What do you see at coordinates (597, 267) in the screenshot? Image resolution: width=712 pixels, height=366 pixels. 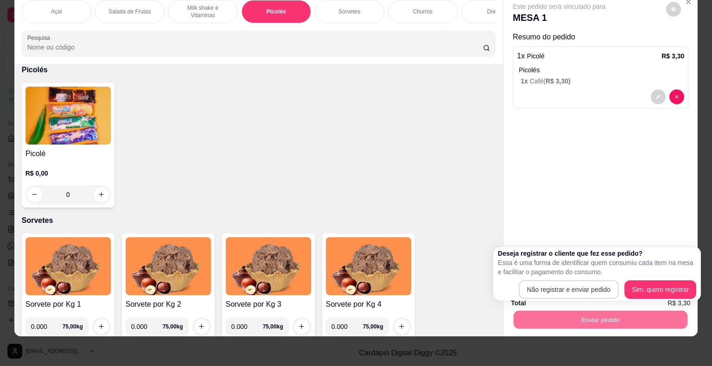 I see `p: Essa é uma forma de identificar quem consumiu cada item na mesa e facilitar o pagamento do consumo.` at bounding box center [597, 267].